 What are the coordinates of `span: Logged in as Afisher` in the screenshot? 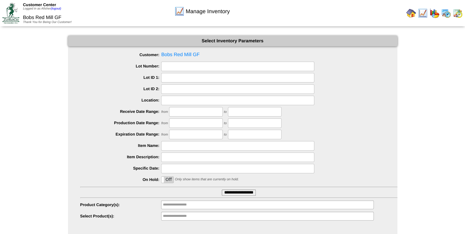 It's located at (42, 9).